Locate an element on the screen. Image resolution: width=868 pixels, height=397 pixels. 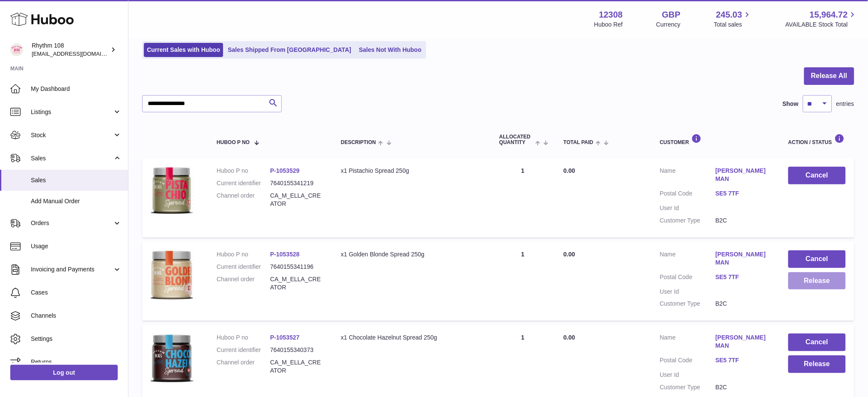
span: Total paid is located at coordinates (579, 142).